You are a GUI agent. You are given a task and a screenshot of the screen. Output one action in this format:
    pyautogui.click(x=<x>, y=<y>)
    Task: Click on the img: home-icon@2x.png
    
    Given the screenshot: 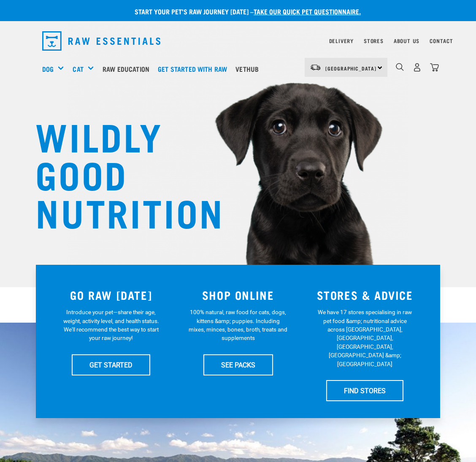 What is the action you would take?
    pyautogui.click(x=435, y=67)
    